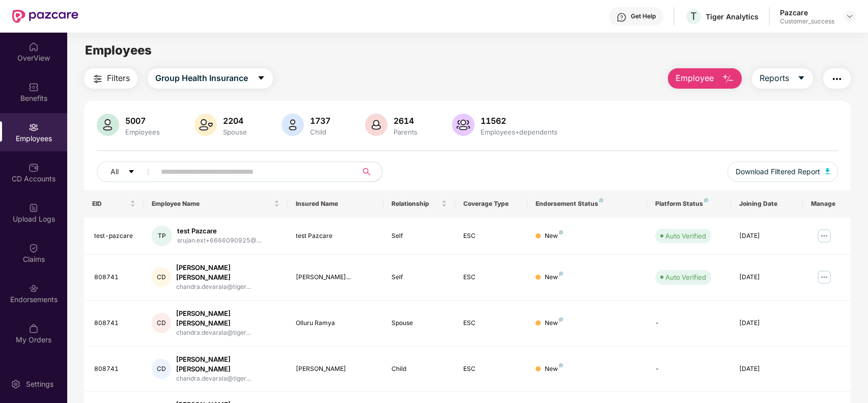 The image size is (868, 403). Describe the element at coordinates (587, 204) in the screenshot. I see `div: Endorsement Status` at that location.